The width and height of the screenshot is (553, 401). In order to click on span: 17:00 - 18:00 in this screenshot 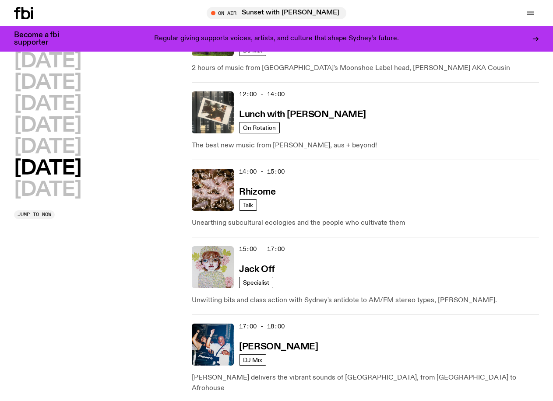, I will do `click(262, 327)`.